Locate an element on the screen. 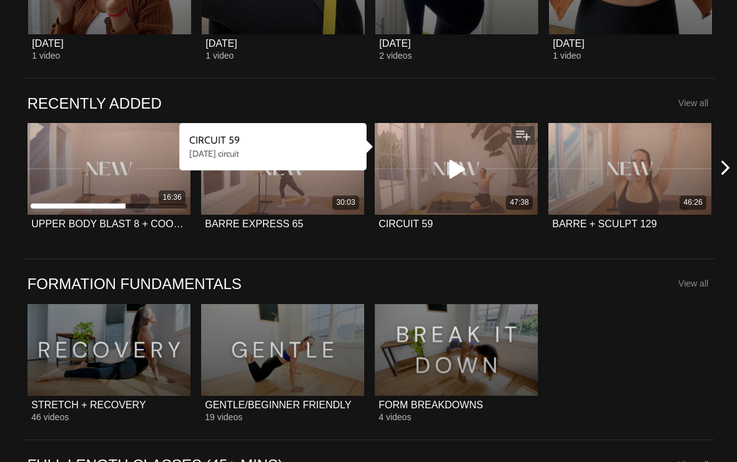 This screenshot has height=462, width=737. a: STRETCH + RECOVERYSTRETCH + RECOVERY46 videos is located at coordinates (109, 363).